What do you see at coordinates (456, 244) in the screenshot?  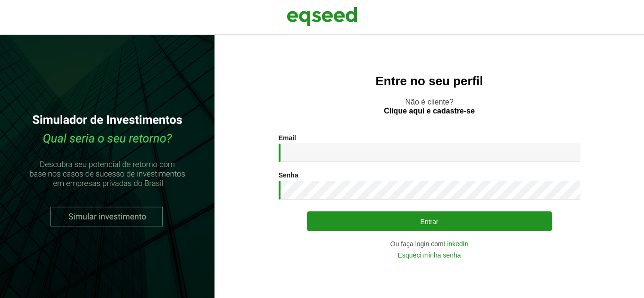 I see `a: LinkedIn` at bounding box center [456, 244].